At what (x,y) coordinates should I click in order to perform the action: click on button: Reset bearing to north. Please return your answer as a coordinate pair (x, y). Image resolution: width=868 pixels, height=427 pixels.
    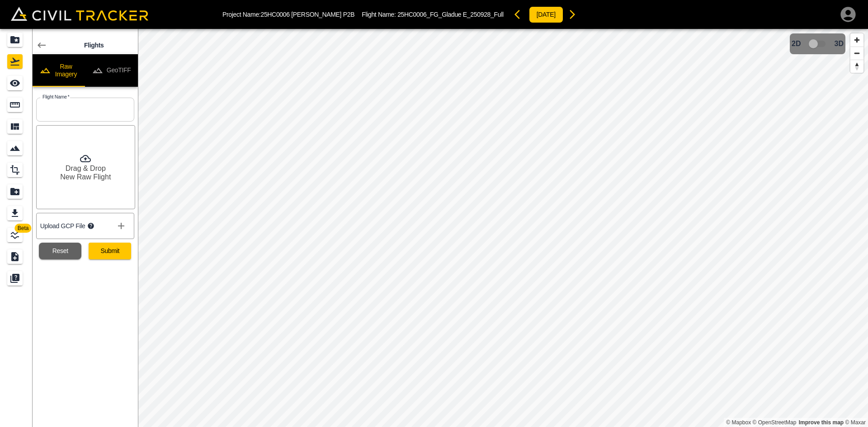
    Looking at the image, I should click on (856, 66).